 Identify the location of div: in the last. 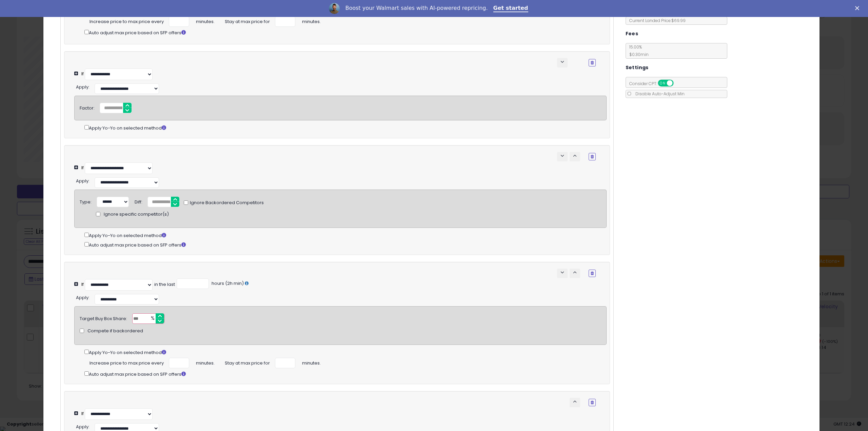
(165, 284).